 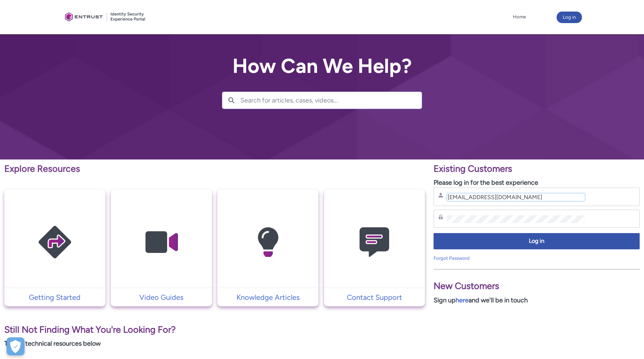 What do you see at coordinates (536, 183) in the screenshot?
I see `p: Please log in for the best experience` at bounding box center [536, 183].